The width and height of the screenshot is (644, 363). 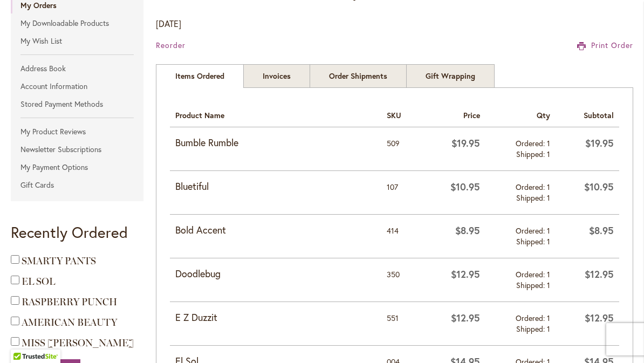 I want to click on th: Subtotal, so click(x=587, y=114).